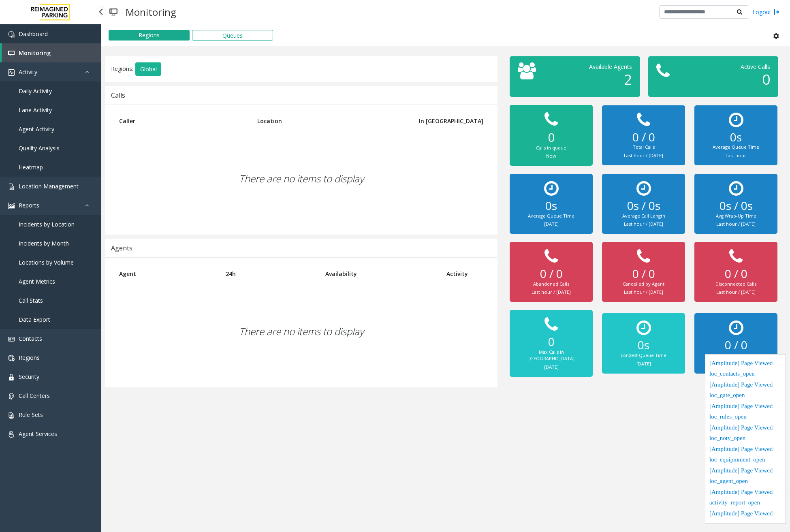  Describe the element at coordinates (48, 186) in the screenshot. I see `span: Location Management` at that location.